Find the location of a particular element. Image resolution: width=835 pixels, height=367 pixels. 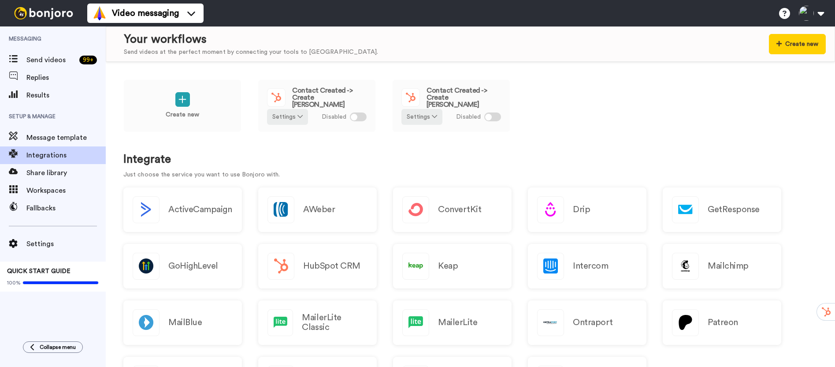

h2: HubSpot CRM is located at coordinates (332, 266).